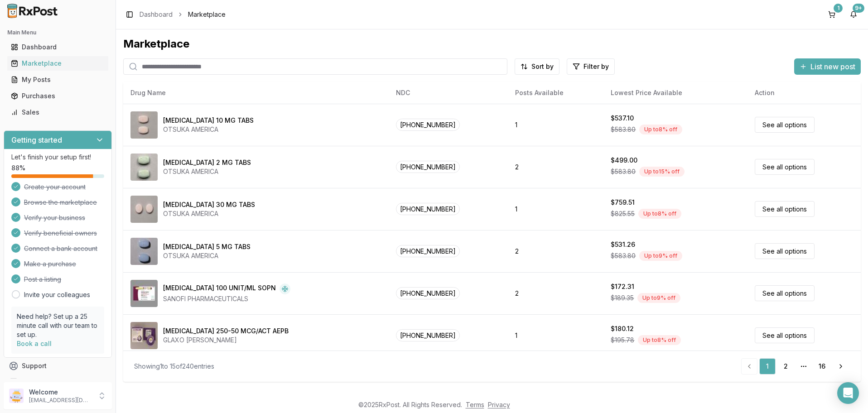 The image size is (868, 413). Describe the element at coordinates (60, 202) in the screenshot. I see `span: Browse the marketplace` at that location.